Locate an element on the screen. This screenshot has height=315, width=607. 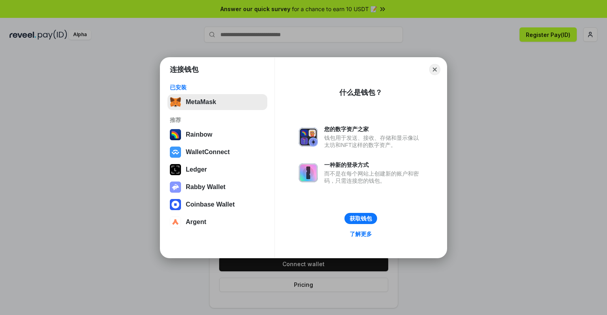
div: Argent is located at coordinates (196, 222).